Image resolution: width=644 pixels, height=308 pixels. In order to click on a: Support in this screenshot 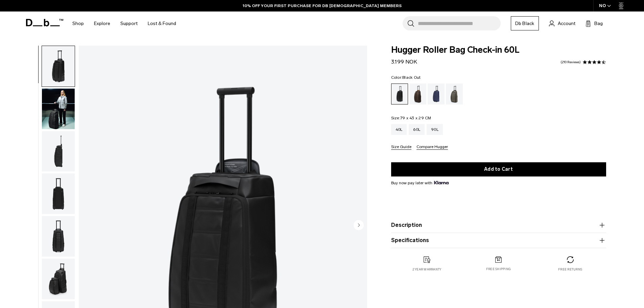, I will do `click(129, 23)`.